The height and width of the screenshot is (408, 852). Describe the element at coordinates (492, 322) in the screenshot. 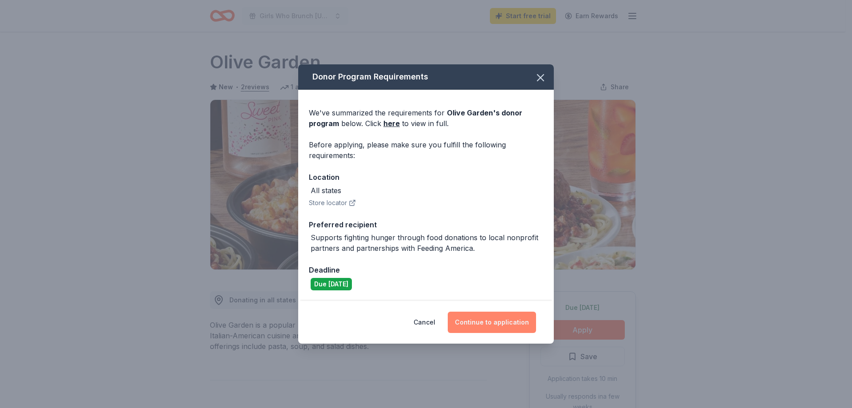

I see `button: Continue to application` at that location.